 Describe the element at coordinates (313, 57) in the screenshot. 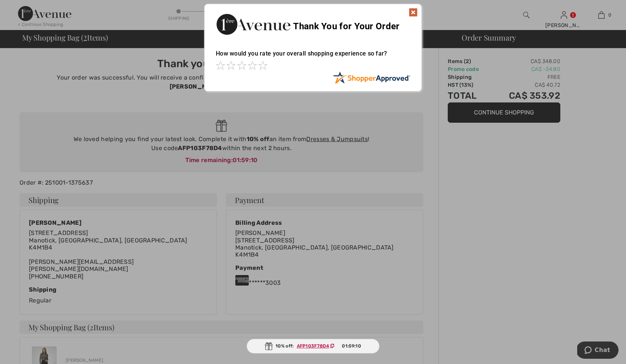

I see `div: How would you rate your overall shopping experience so far?` at that location.